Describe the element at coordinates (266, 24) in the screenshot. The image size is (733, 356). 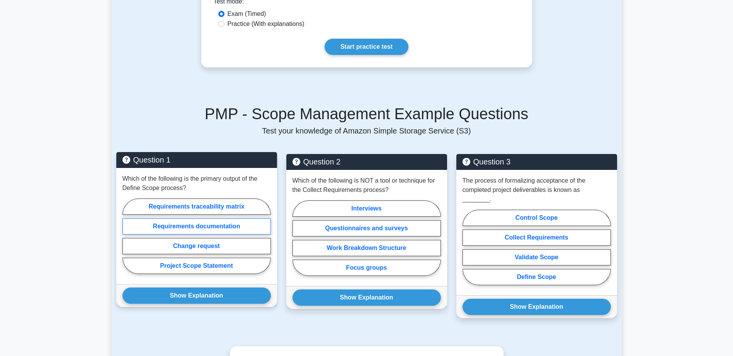
I see `label: Practice (With explanations)` at that location.